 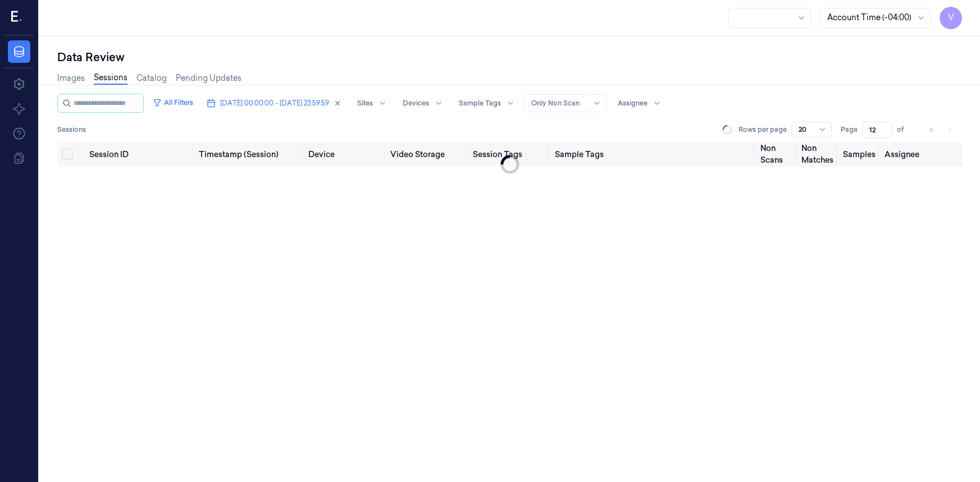 What do you see at coordinates (152, 78) in the screenshot?
I see `a: Catalog` at bounding box center [152, 78].